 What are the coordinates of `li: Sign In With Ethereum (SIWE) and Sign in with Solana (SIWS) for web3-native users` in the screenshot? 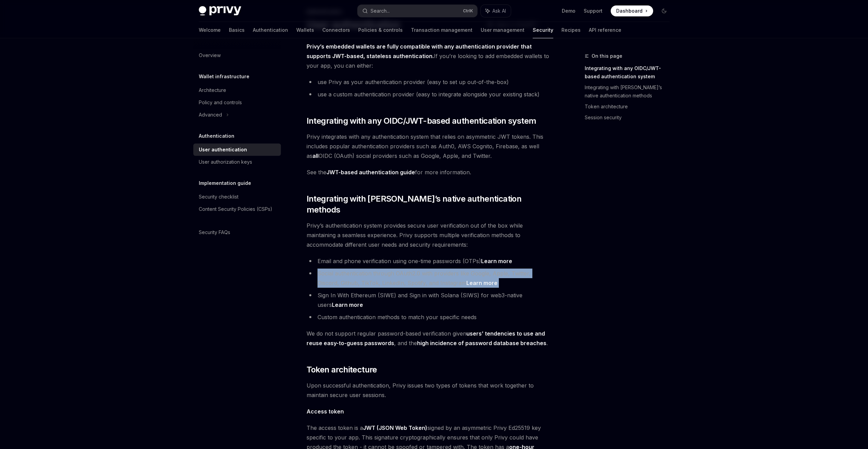 It's located at (430, 300).